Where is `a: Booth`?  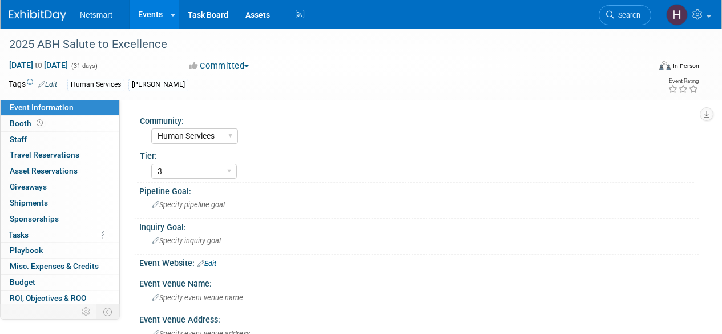
a: Booth is located at coordinates (60, 123).